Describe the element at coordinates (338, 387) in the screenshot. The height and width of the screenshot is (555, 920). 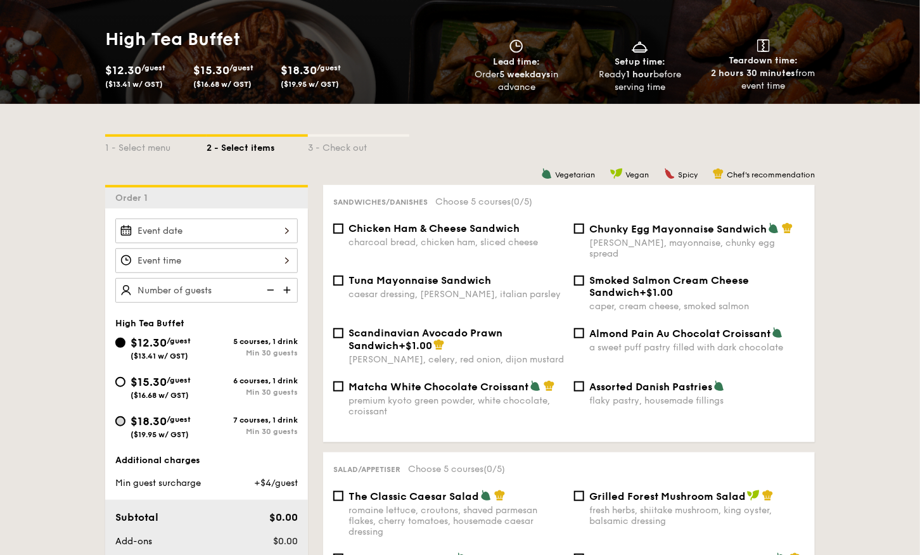
I see `input: Matcha White Chocolate Croissantpremium kyoto green powder, white chocolate, croissant` at that location.